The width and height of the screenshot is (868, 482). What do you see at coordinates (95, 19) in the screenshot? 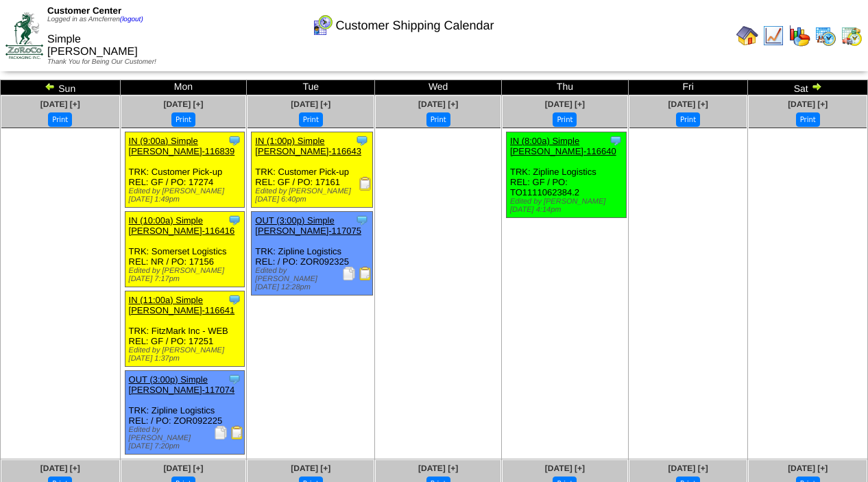
I see `span: Logged in as Amcferren` at bounding box center [95, 19].